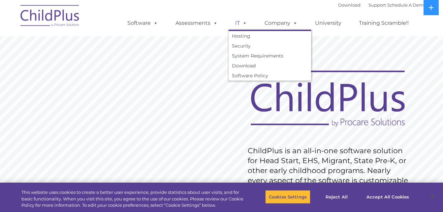  Describe the element at coordinates (288, 197) in the screenshot. I see `button: Cookies Settings` at that location.